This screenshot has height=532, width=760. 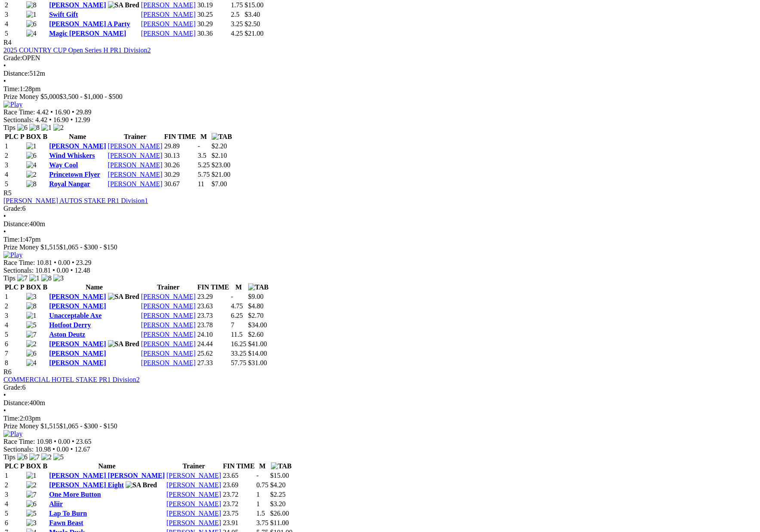 I want to click on span: $11.00, so click(x=279, y=522).